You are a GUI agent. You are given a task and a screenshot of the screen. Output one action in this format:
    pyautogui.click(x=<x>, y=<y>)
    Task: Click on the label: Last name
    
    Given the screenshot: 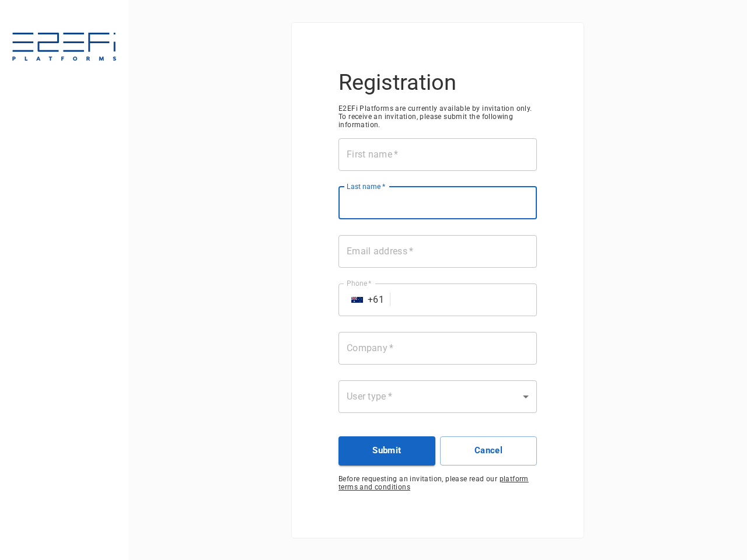 What is the action you would take?
    pyautogui.click(x=366, y=186)
    